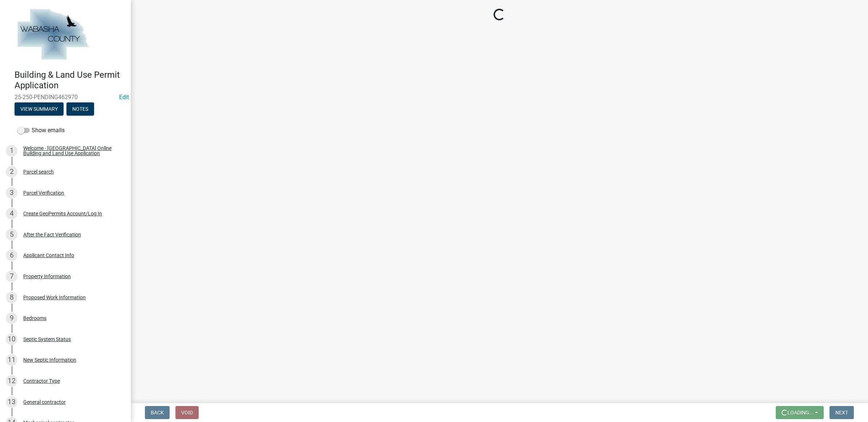 The height and width of the screenshot is (422, 868). What do you see at coordinates (800, 412) in the screenshot?
I see `span: Loading...` at bounding box center [800, 412].